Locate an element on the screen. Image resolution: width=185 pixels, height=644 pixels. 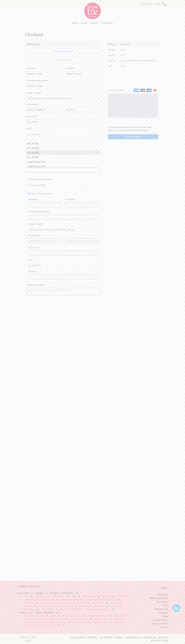
span: (14) is located at coordinates (113, 609).